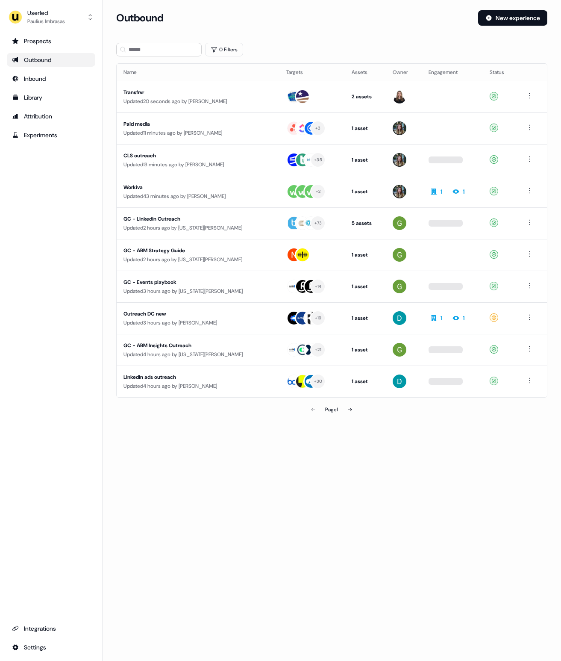  I want to click on a: Go to attribution, so click(51, 116).